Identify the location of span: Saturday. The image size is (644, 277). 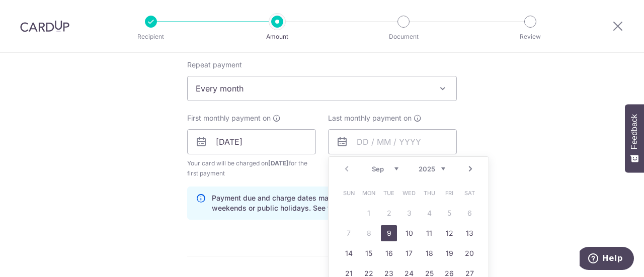
(470, 193).